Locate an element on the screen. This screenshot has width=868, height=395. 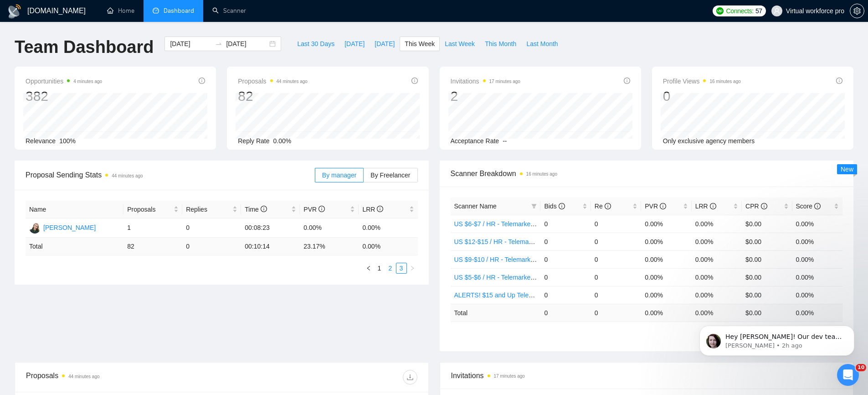
td: 23.17 % is located at coordinates (329, 246).